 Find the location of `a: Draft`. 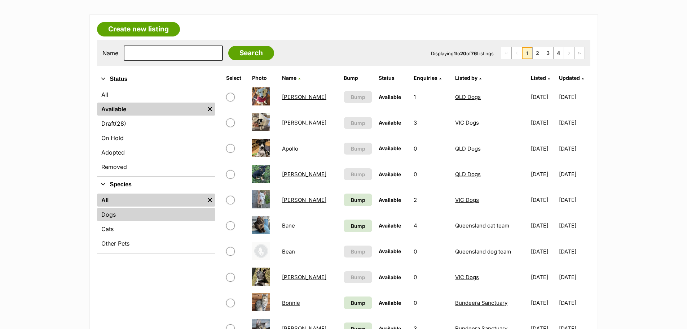

a: Draft is located at coordinates (156, 123).